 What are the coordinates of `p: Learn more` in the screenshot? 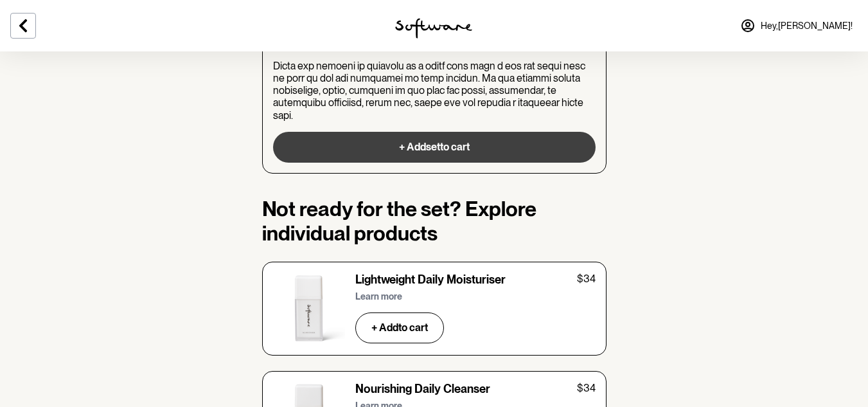 It's located at (378, 296).